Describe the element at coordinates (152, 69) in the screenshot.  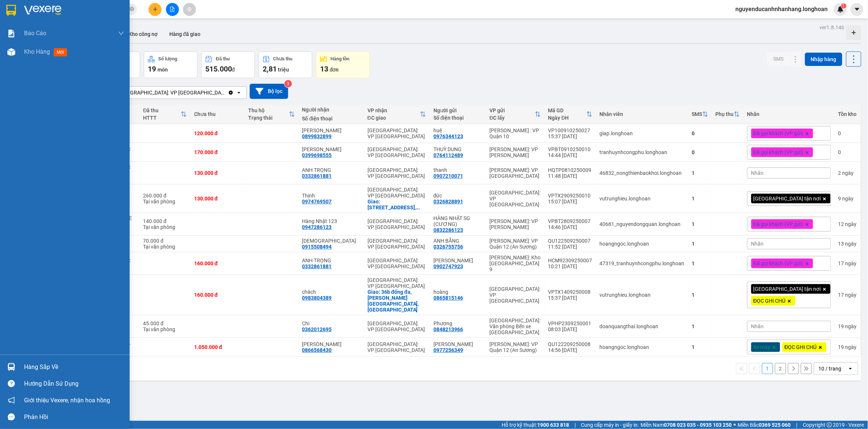
I see `span: 19` at that location.